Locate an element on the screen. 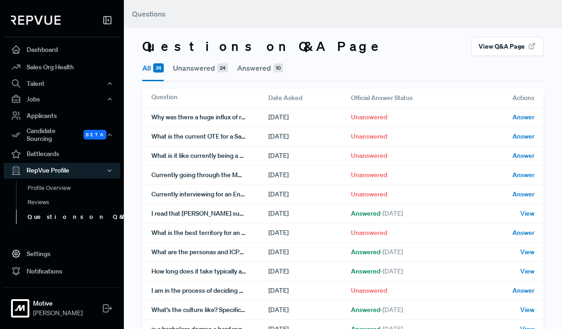 This screenshot has width=562, height=329. button: Candidate Sourcing Beta is located at coordinates (62, 135).